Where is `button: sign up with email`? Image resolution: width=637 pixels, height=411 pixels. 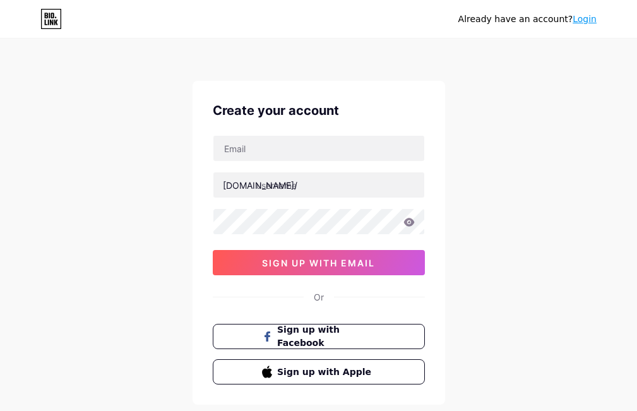
button: sign up with email is located at coordinates (319, 263).